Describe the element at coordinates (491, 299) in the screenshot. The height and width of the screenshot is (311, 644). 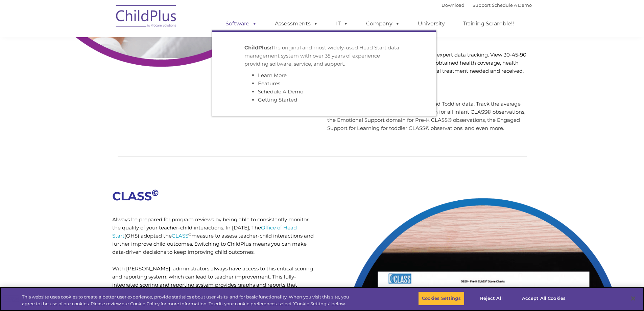
I see `button: Reject All` at that location.